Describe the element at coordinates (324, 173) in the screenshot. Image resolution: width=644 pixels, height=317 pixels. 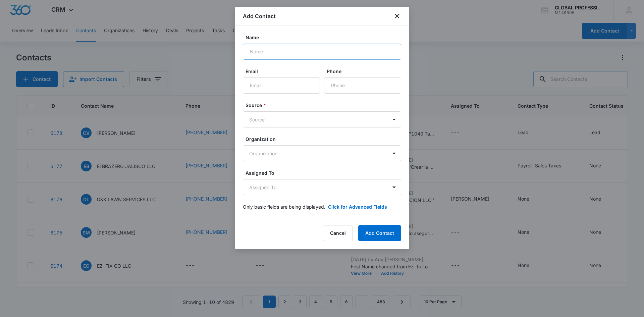
I see `label: Assigned To` at that location.